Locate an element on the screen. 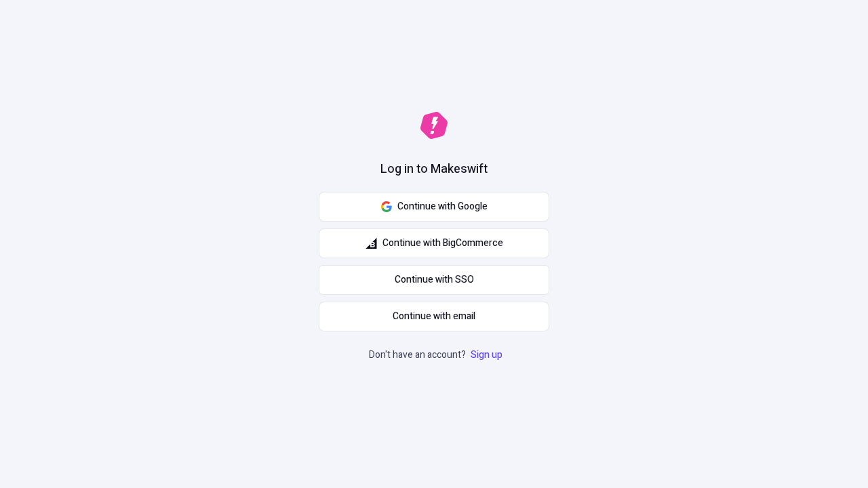 The height and width of the screenshot is (488, 868). p: Don't have an account? is located at coordinates (436, 355).